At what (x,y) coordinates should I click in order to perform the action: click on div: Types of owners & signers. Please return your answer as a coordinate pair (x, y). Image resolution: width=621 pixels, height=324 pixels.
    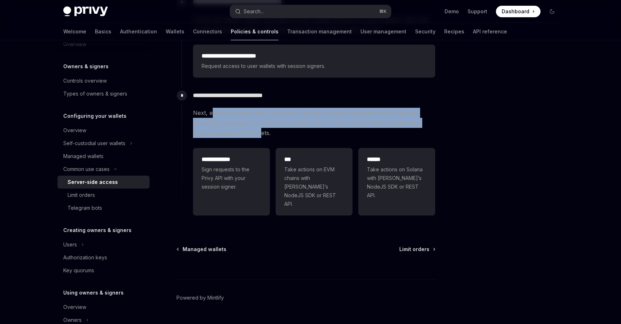
    Looking at the image, I should click on (95, 94).